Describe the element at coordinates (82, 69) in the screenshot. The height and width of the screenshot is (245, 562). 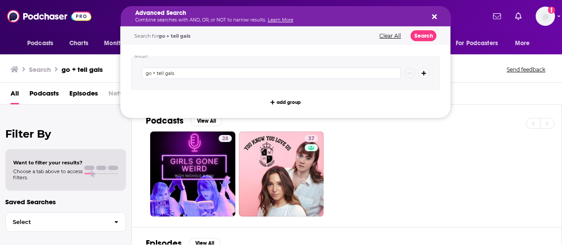
I see `h3: go + tell gals` at that location.